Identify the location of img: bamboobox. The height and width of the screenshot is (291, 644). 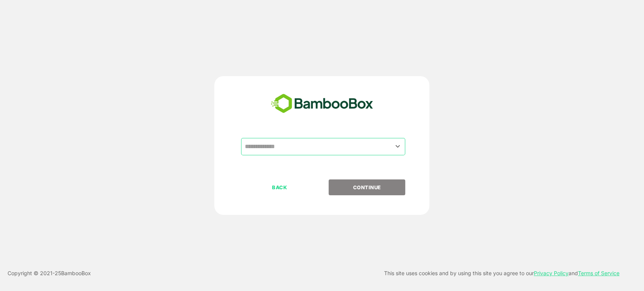
(322, 104).